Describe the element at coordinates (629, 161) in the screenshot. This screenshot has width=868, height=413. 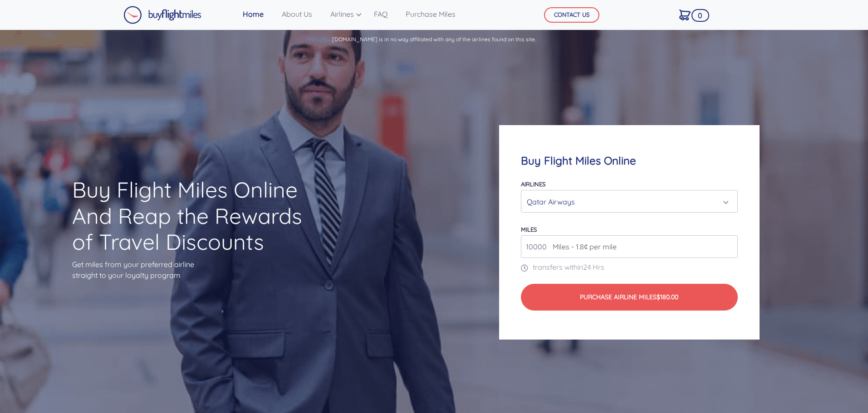
I see `h4: Buy Flight Miles Online` at that location.